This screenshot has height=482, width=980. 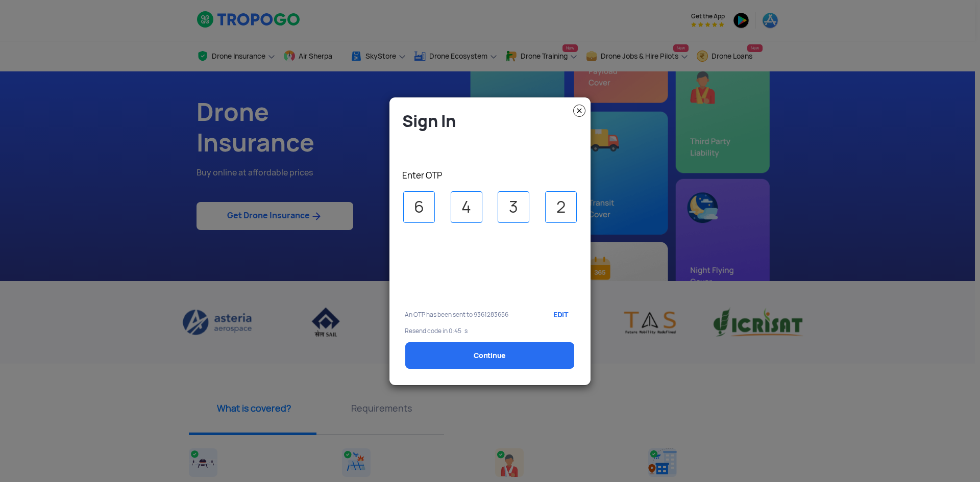 What do you see at coordinates (489, 355) in the screenshot?
I see `a: Continue` at bounding box center [489, 355].